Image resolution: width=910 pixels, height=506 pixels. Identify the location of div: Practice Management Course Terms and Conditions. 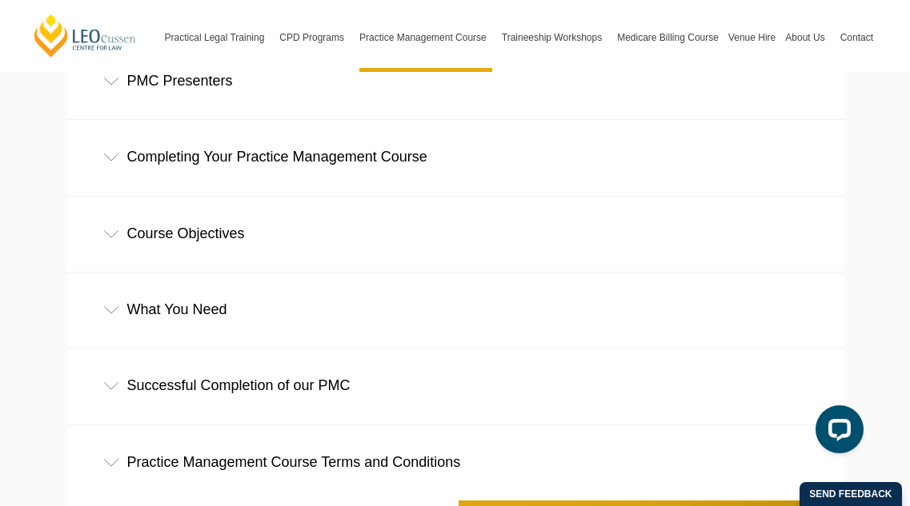
(455, 462).